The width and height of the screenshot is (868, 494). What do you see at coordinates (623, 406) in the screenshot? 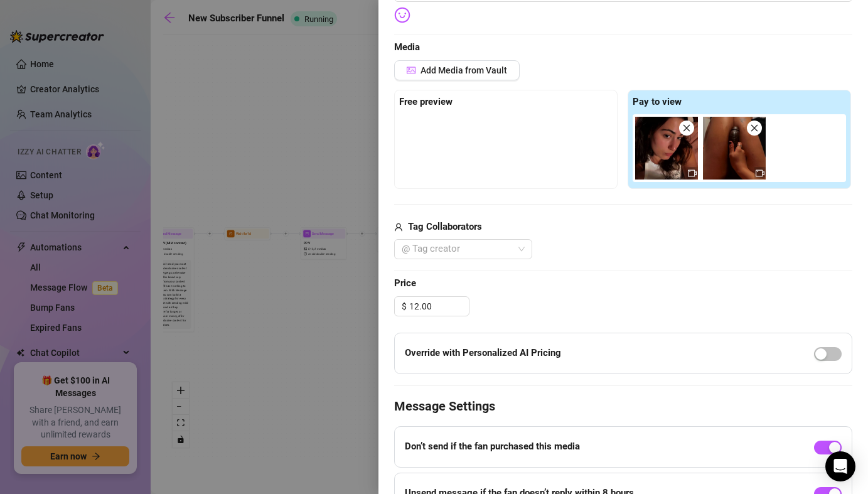
I see `h4: Message Settings` at bounding box center [623, 406].